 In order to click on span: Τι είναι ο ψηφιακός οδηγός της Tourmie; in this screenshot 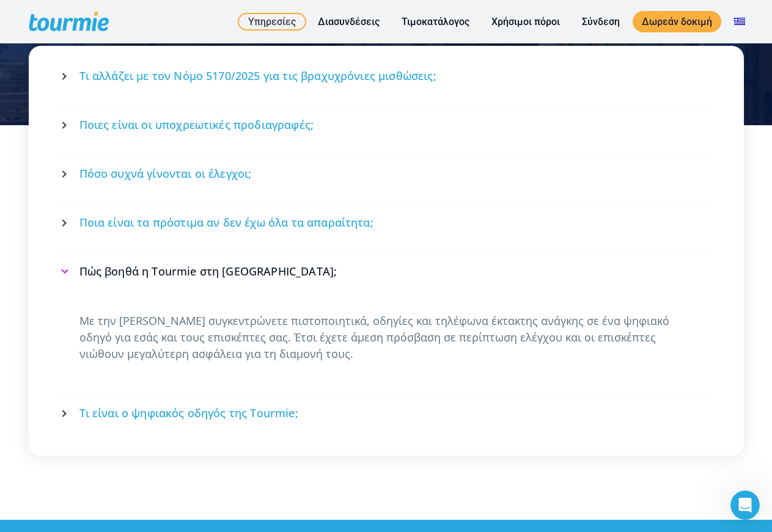, I will do `click(189, 413)`.